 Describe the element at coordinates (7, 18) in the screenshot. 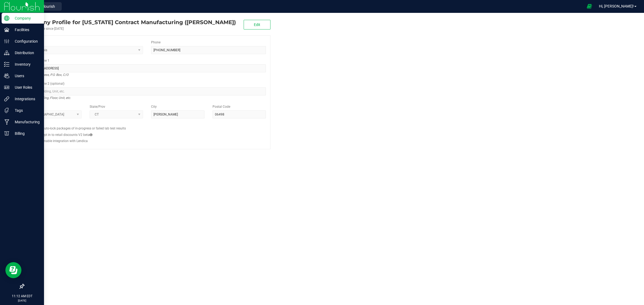

I see `inline-svg: Company` at that location.